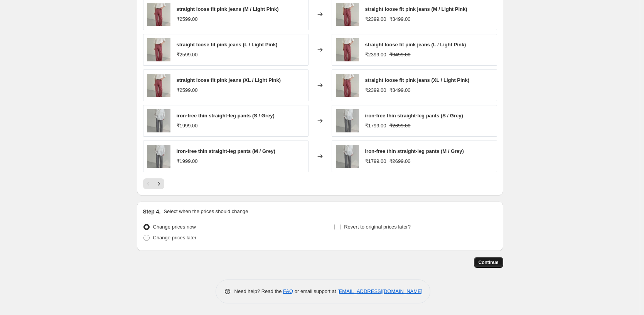 This screenshot has height=315, width=644. Describe the element at coordinates (175, 237) in the screenshot. I see `span: Change prices later` at that location.